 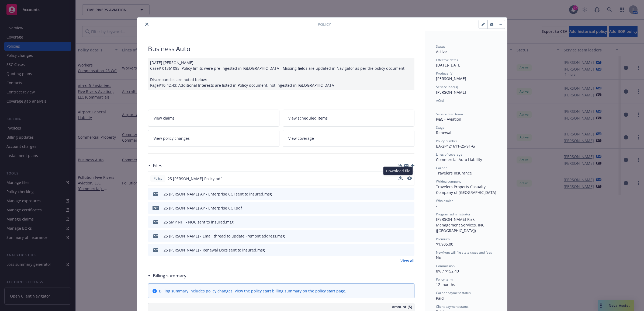 What do you see at coordinates (402, 307) in the screenshot?
I see `span: Amount ($)` at bounding box center [402, 307].